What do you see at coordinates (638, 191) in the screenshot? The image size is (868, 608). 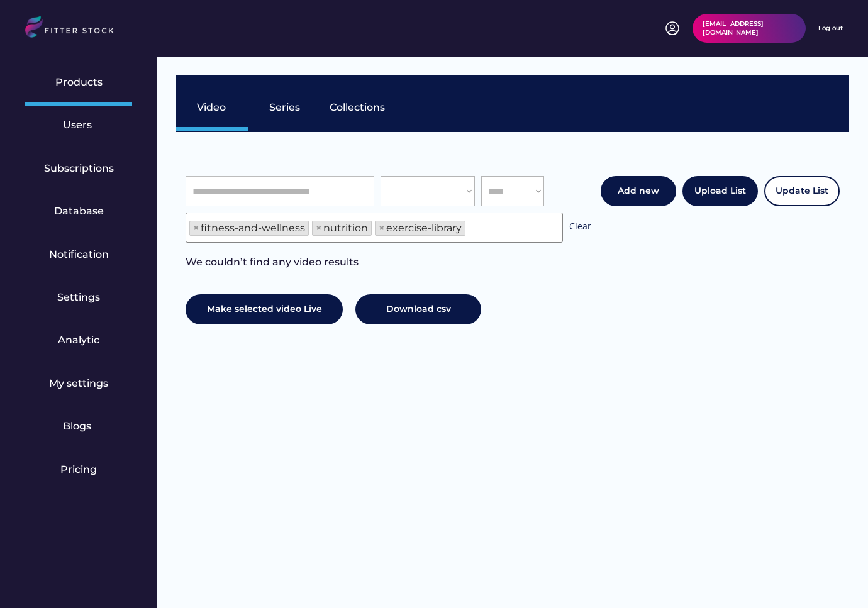 I see `button: Add new` at bounding box center [638, 191].